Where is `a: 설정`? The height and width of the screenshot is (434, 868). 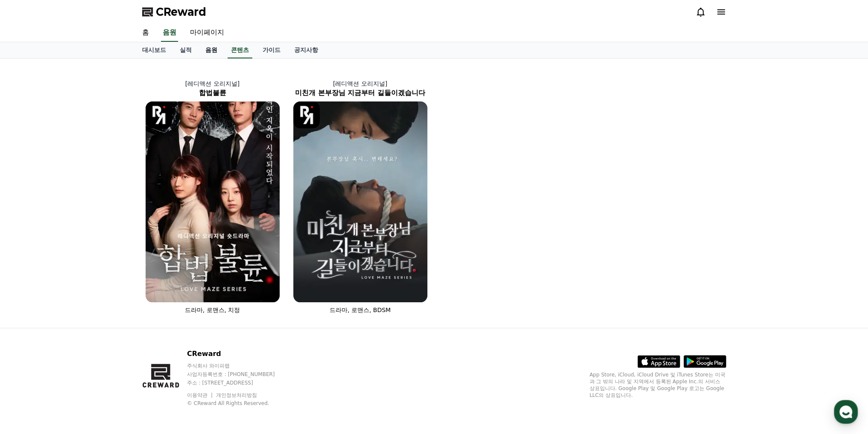 a: 설정 is located at coordinates (137, 281).